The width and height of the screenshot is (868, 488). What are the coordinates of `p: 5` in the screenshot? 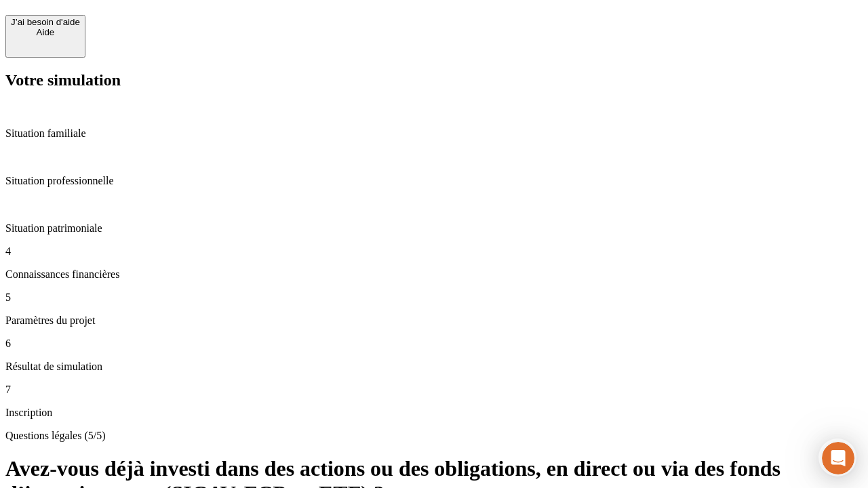 It's located at (434, 298).